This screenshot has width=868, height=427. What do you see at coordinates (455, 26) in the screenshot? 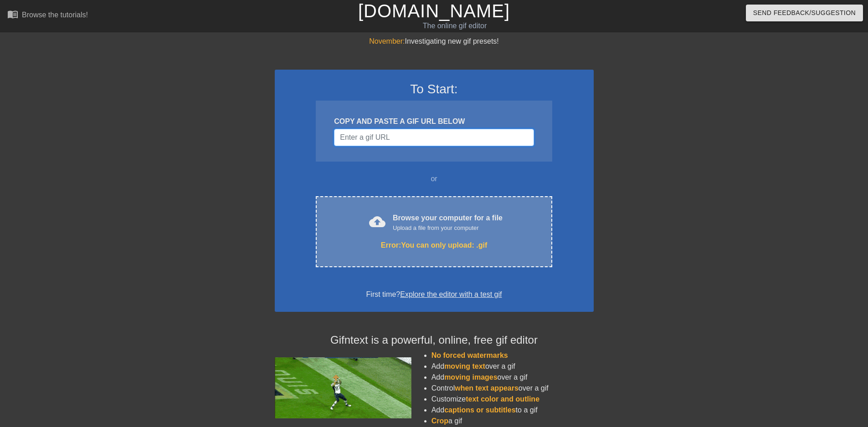
I see `div: The online gif editor` at bounding box center [455, 26].